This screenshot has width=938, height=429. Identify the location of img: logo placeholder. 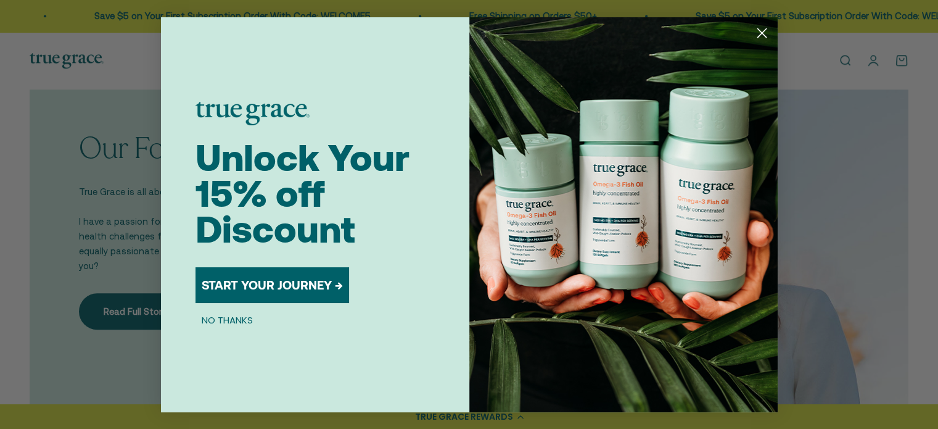
(252, 114).